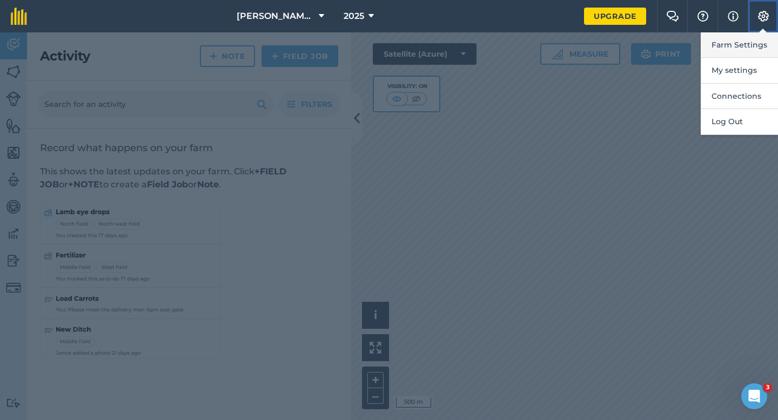 The width and height of the screenshot is (778, 420). I want to click on span: 3, so click(767, 388).